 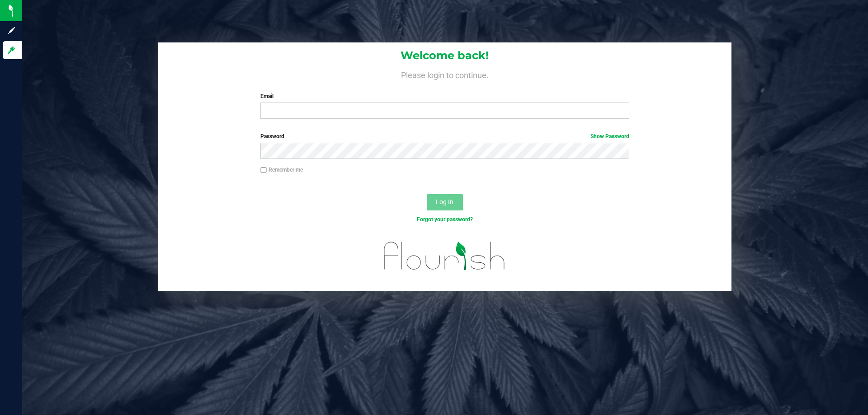 I want to click on h4: Please login to continue., so click(x=445, y=74).